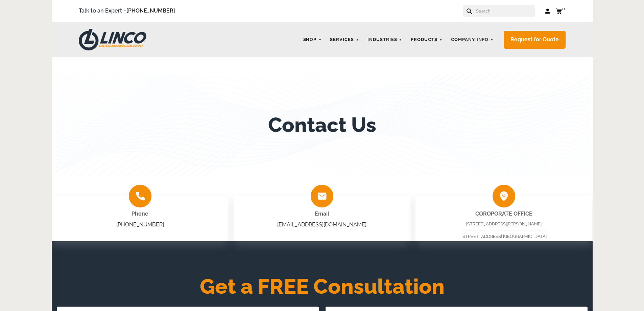 The width and height of the screenshot is (644, 311). Describe the element at coordinates (547, 11) in the screenshot. I see `a: Log in` at that location.